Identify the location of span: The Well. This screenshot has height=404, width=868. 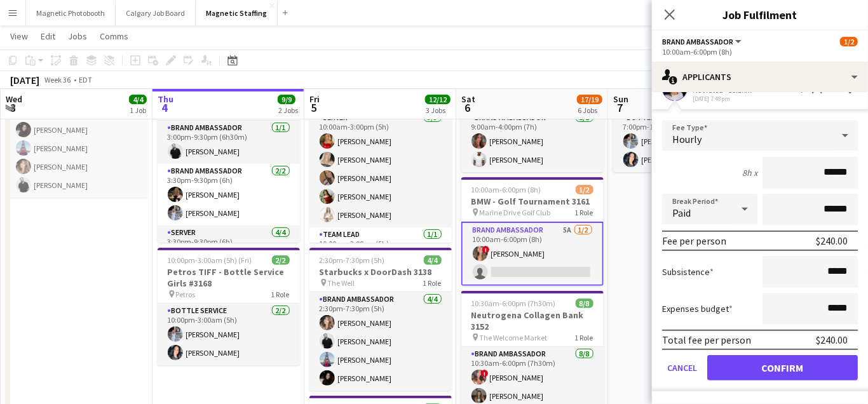
(341, 283).